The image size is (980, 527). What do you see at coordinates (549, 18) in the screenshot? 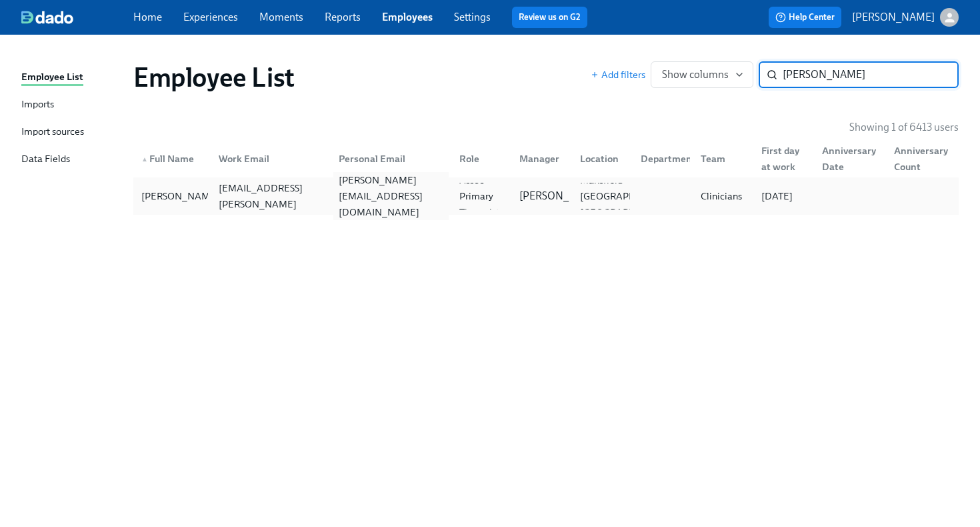
I see `a: Review us on G2` at bounding box center [549, 18].